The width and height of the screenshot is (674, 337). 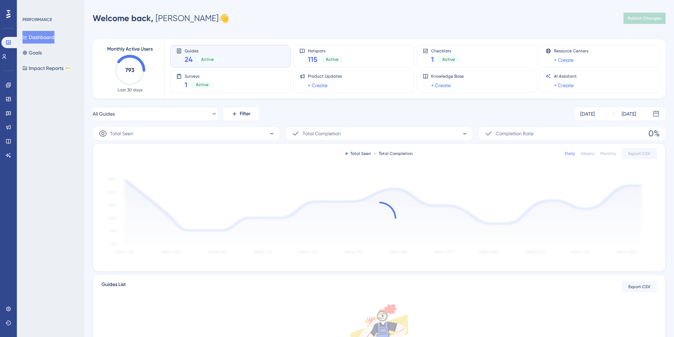 What do you see at coordinates (326, 51) in the screenshot?
I see `span: Hotspots` at bounding box center [326, 51].